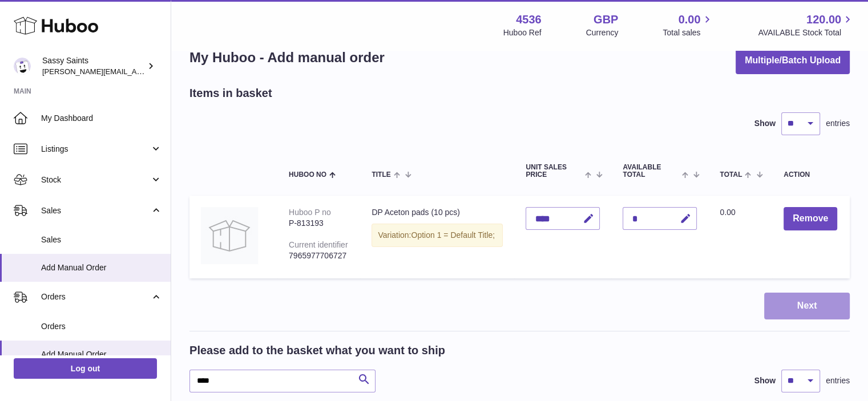 Image resolution: width=868 pixels, height=401 pixels. I want to click on span: 120.00, so click(824, 20).